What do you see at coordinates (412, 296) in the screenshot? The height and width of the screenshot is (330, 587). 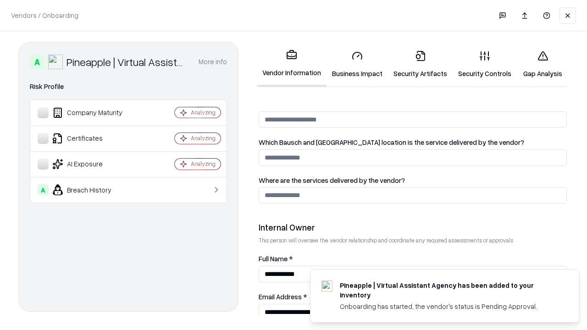 I see `label: Email Address *` at bounding box center [412, 296].